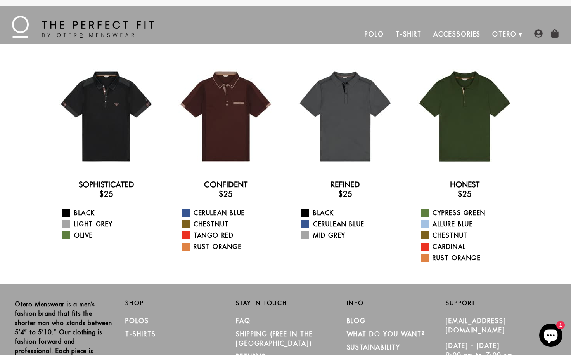 The image size is (571, 355). Describe the element at coordinates (504, 34) in the screenshot. I see `a: Otero` at that location.